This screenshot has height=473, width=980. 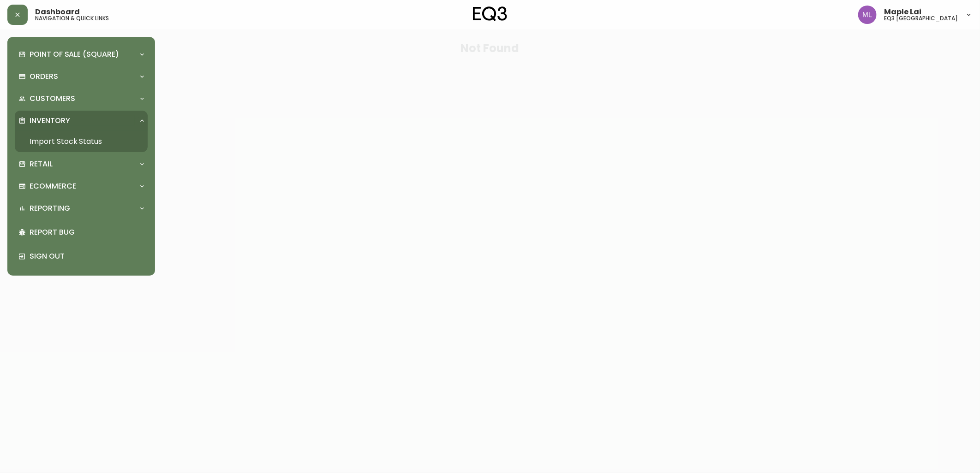 I want to click on p: Sign Out, so click(x=87, y=257).